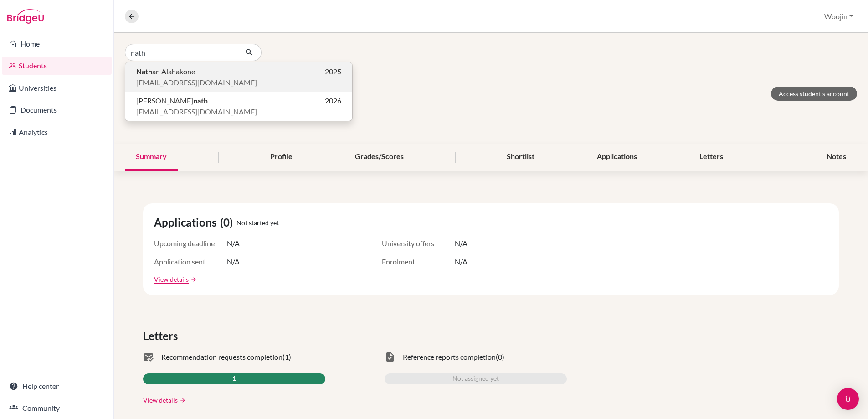 The image size is (868, 419). I want to click on span: University offers, so click(418, 244).